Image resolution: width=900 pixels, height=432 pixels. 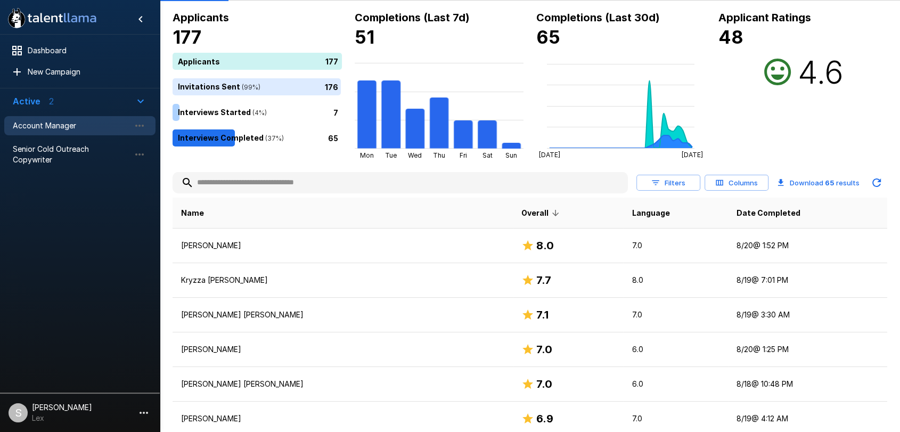 I want to click on td: 8/19 @ 3:30 AM, so click(x=808, y=315).